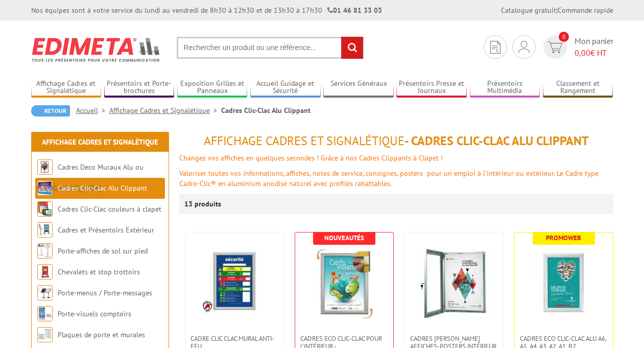  Describe the element at coordinates (594, 53) in the screenshot. I see `span: € HT` at that location.